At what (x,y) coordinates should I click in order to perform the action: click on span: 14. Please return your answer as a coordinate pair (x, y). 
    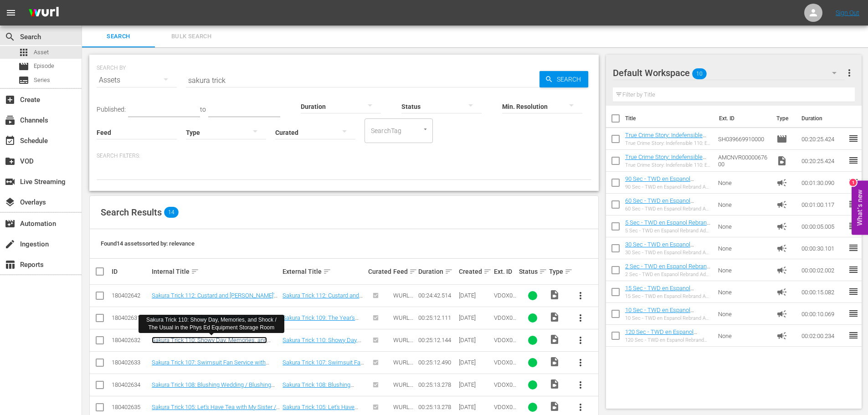
    Looking at the image, I should click on (171, 212).